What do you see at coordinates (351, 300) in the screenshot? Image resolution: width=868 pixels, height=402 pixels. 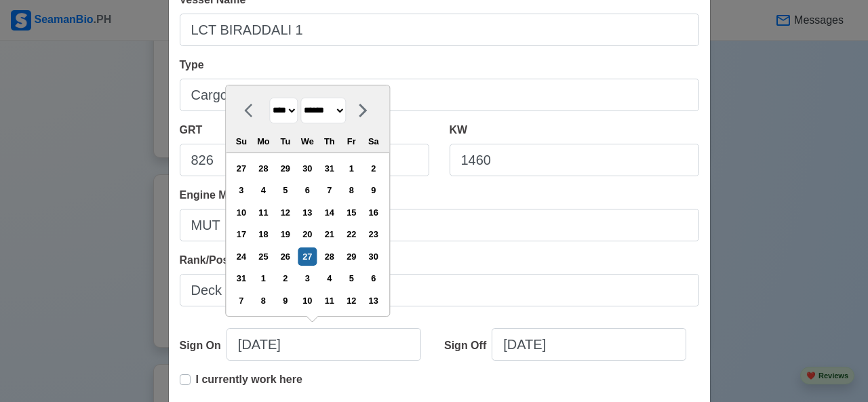 I see `div: Choose Friday, September 12th, 2025` at bounding box center [351, 300].